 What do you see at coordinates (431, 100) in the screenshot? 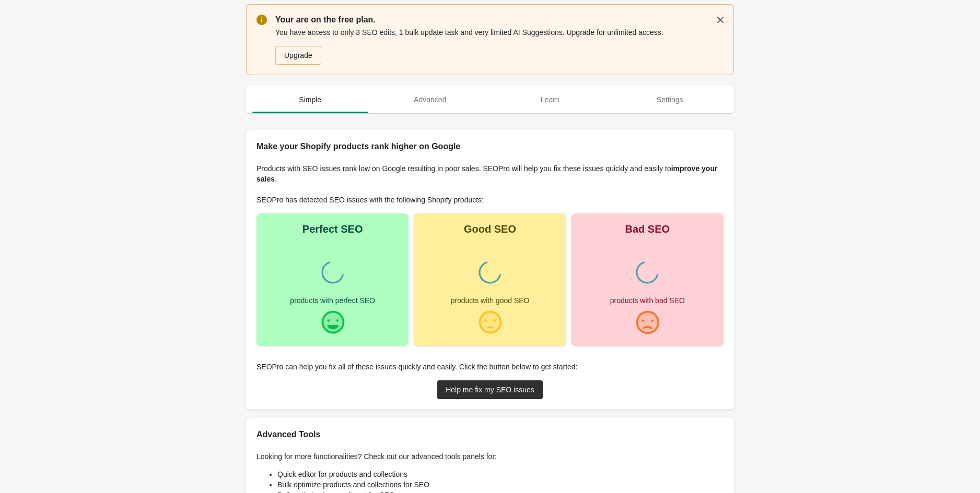
I see `button: Advanced` at bounding box center [431, 100].